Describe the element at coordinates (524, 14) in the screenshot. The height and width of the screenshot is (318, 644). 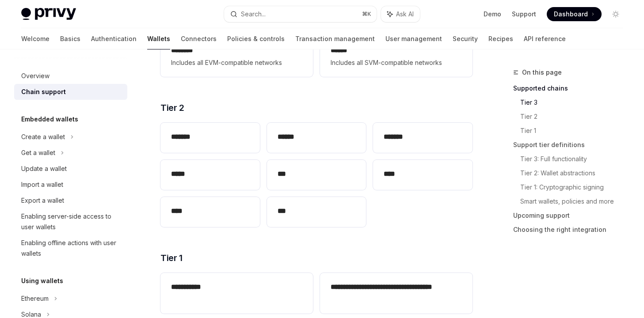
I see `a: Support` at that location.